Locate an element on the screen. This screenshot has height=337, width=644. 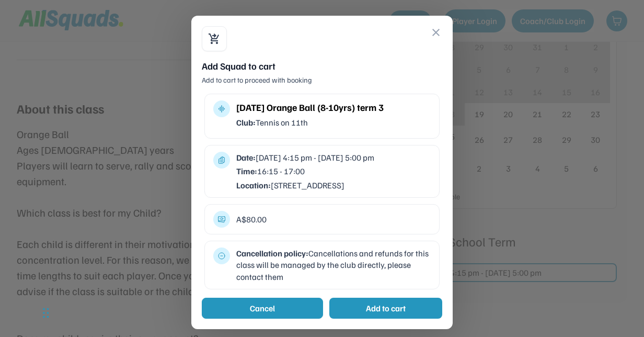
strong: Club: is located at coordinates (246, 122).